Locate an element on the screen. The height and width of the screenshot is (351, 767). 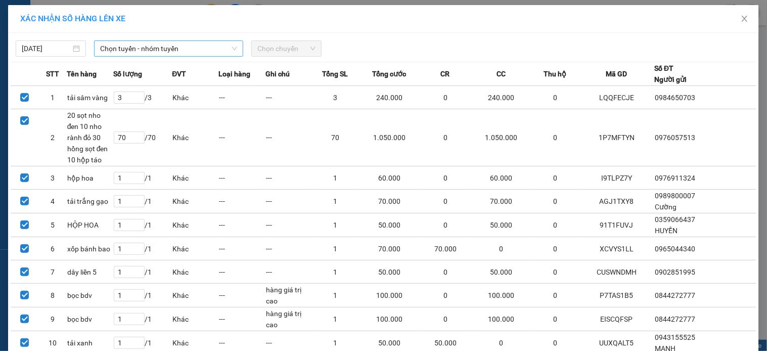
td: 1P7MFTYN is located at coordinates (617, 137).